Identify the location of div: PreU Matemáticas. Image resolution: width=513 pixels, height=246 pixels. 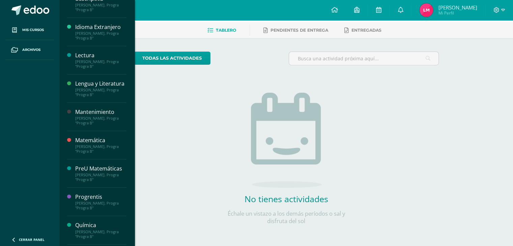
(101, 169).